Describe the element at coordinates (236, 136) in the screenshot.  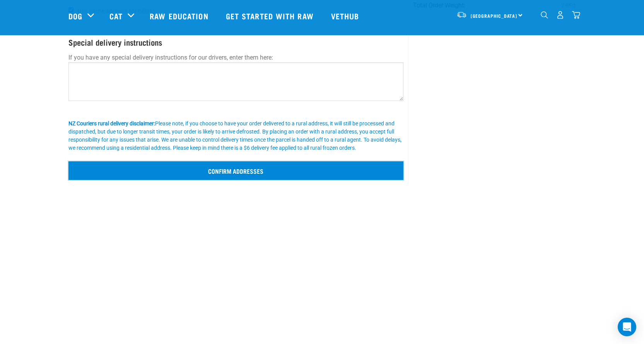
I see `div: Please note, if you choose to have your order delivered to a rural address, it will still be proc...` at that location.